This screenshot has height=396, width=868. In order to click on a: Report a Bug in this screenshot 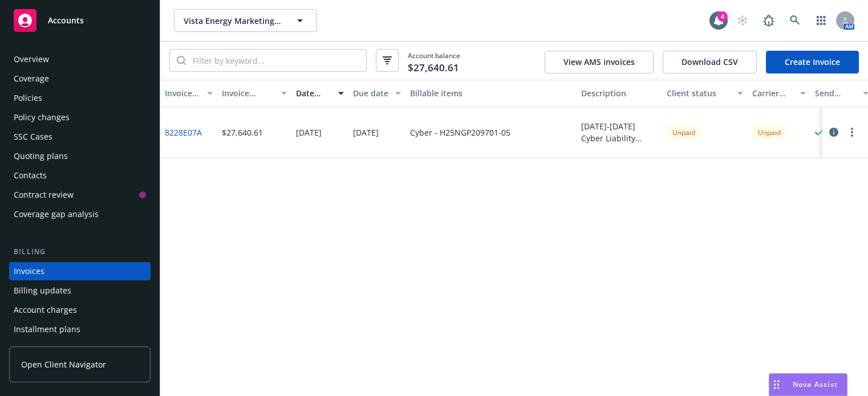, I will do `click(769, 20)`.